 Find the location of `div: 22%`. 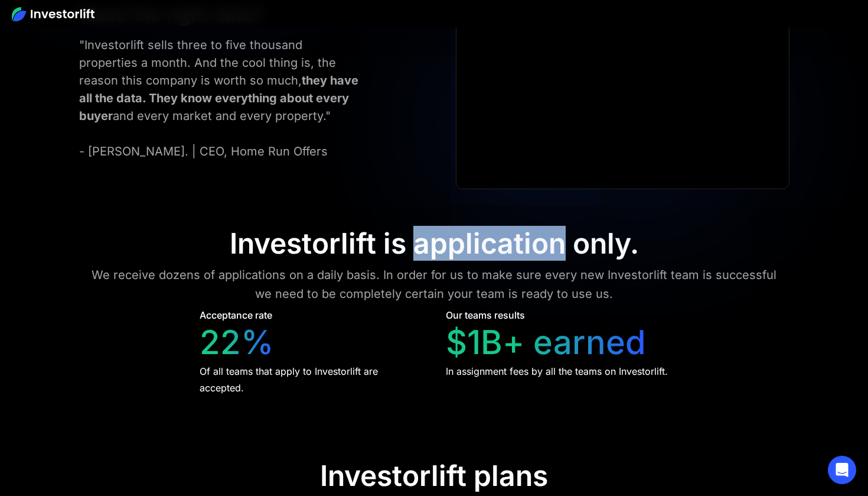

div: 22% is located at coordinates (237, 342).